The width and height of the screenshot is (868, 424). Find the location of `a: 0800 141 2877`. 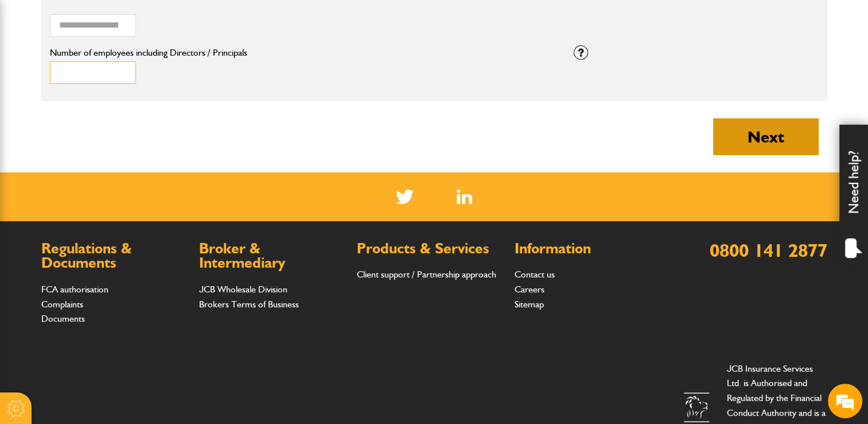

a: 0800 141 2877 is located at coordinates (768, 249).